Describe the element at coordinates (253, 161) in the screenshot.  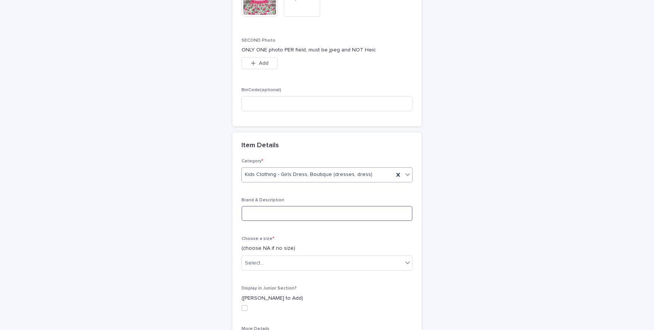
I see `span: Category` at that location.